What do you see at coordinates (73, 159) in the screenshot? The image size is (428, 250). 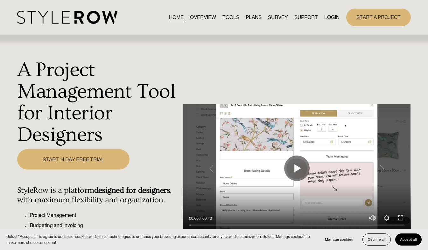 I see `a: START 14 DAY FREE TRIAL` at bounding box center [73, 159].